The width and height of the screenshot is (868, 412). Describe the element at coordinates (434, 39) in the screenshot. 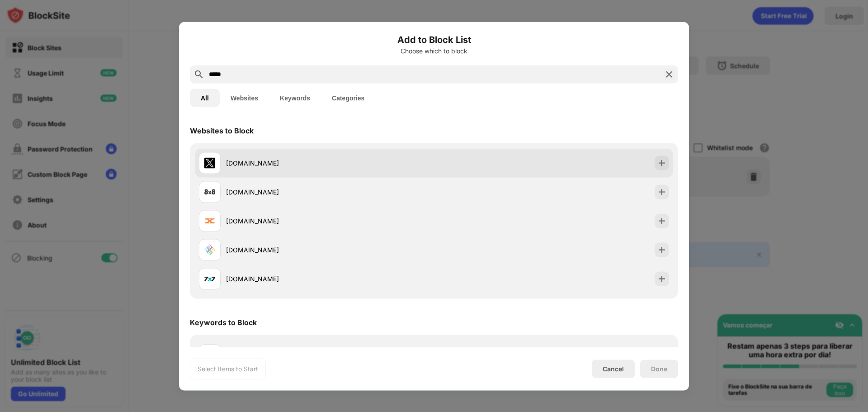

I see `h6: Add to Block List` at that location.